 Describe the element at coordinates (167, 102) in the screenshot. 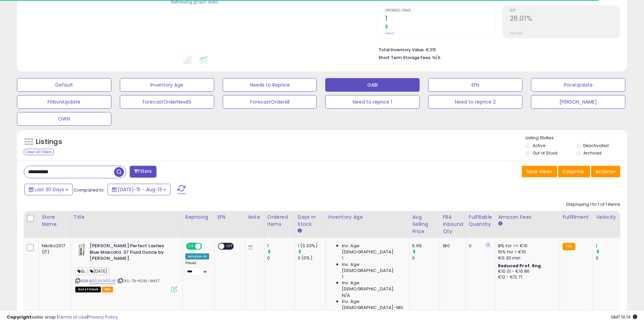

I see `button: ForecastOrderNewEli` at that location.